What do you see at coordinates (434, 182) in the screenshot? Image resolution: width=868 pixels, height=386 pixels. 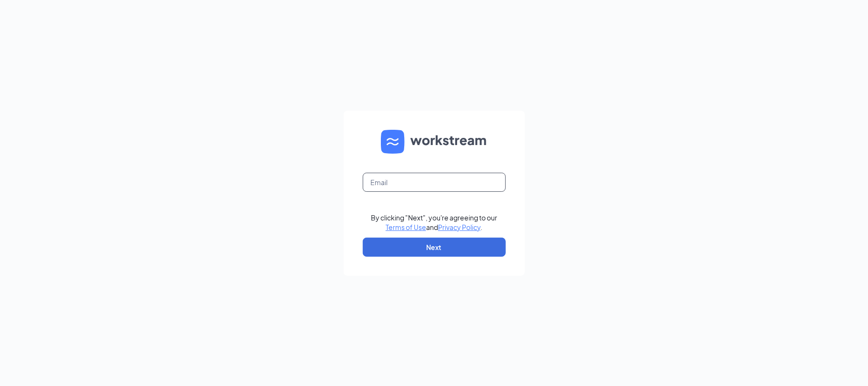 I see `input: Email` at bounding box center [434, 182].